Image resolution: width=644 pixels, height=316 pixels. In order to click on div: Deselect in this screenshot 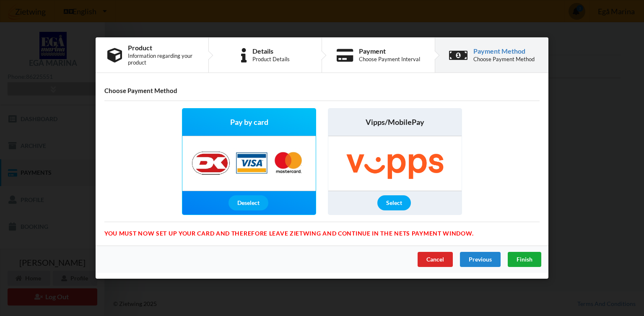, I will do `click(248, 203)`.